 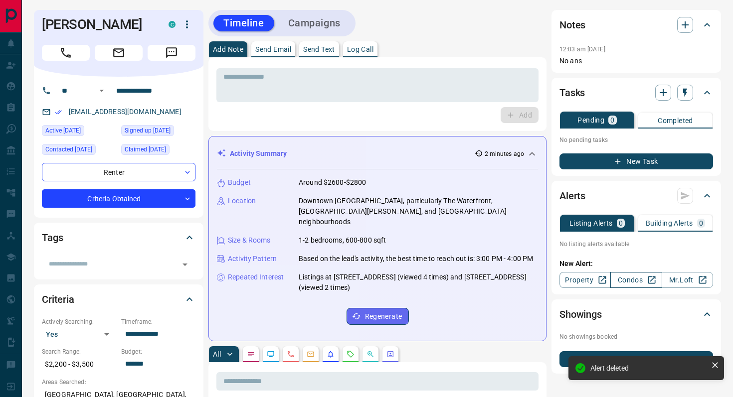 I want to click on button: Timeline, so click(x=244, y=23).